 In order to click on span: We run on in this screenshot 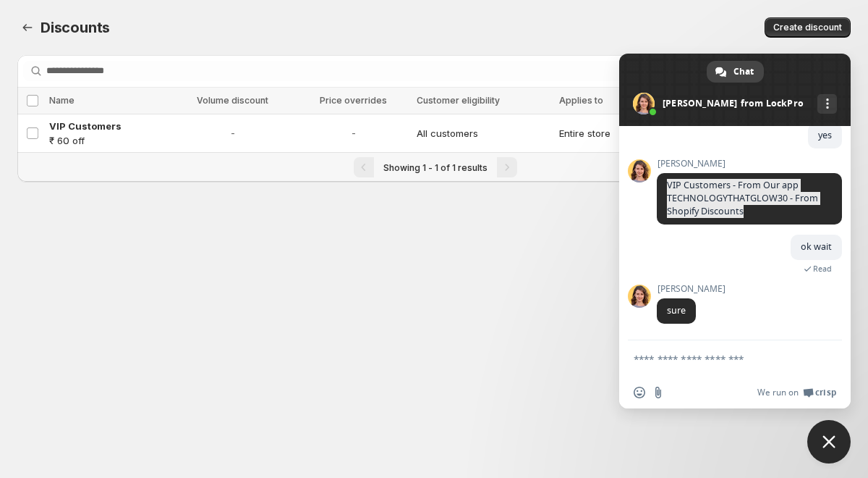, I will do `click(778, 392)`.